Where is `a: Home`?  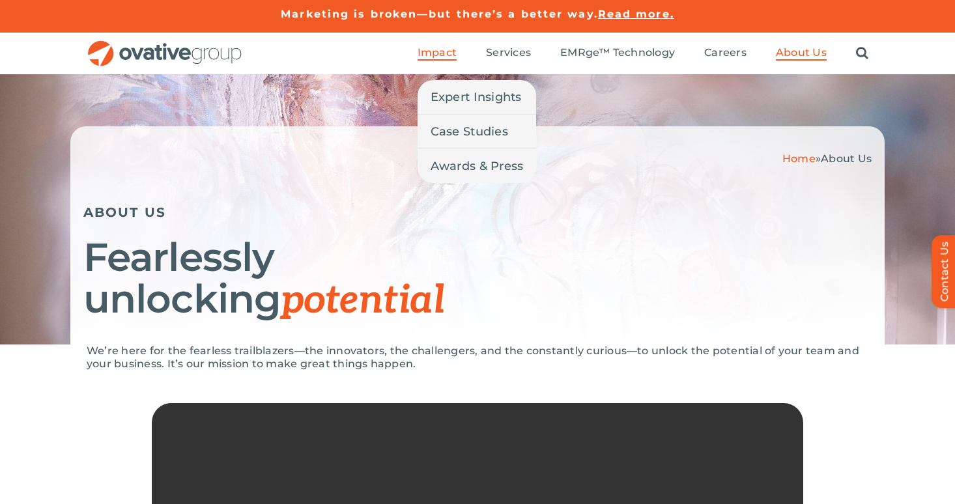
a: Home is located at coordinates (799, 158).